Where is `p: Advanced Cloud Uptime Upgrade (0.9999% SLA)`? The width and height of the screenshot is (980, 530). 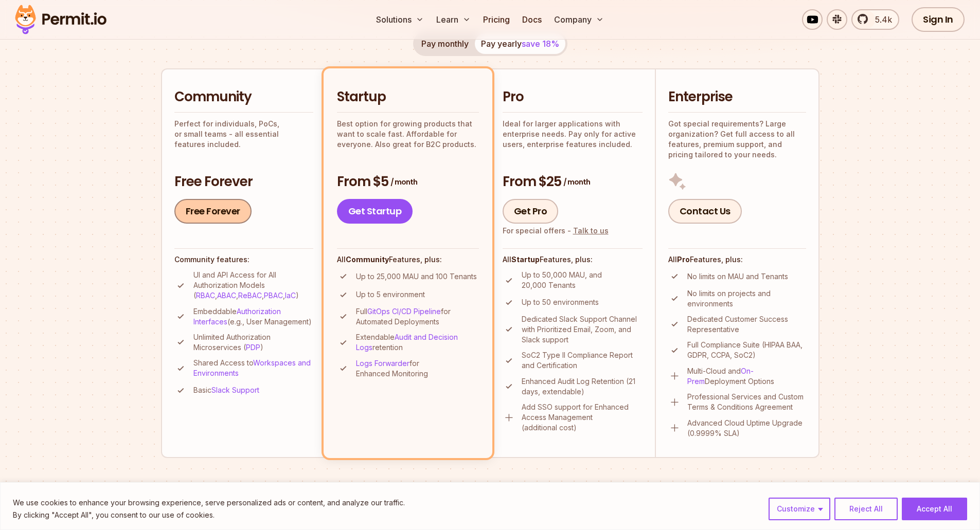 p: Advanced Cloud Uptime Upgrade (0.9999% SLA) is located at coordinates (746, 428).